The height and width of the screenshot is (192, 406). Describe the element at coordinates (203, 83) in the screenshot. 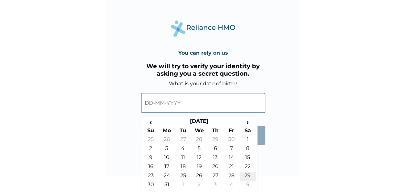

I see `label: What is your date of birth?` at that location.